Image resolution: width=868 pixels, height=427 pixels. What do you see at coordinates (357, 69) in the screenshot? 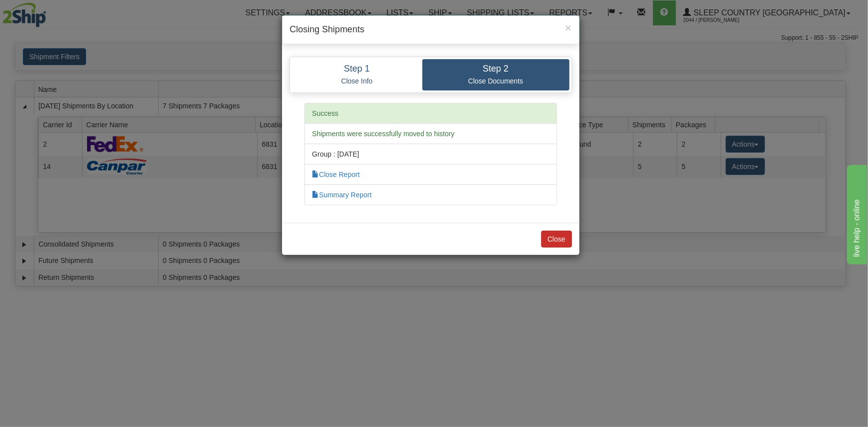
I see `h4: Step 1` at bounding box center [357, 69].